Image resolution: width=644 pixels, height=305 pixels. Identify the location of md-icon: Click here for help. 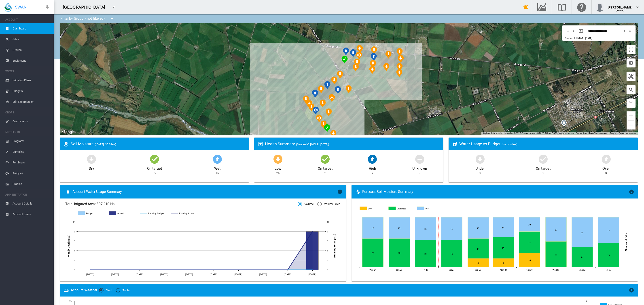
(582, 7).